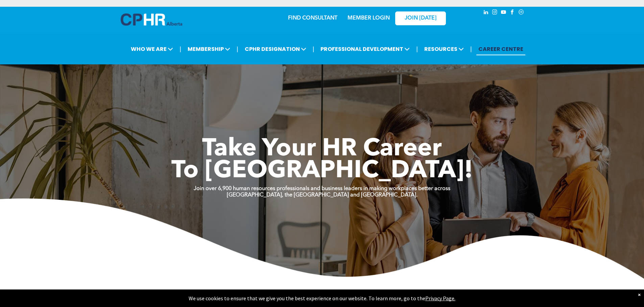 The image size is (644, 307). Describe the element at coordinates (504, 13) in the screenshot. I see `a: youtube` at that location.